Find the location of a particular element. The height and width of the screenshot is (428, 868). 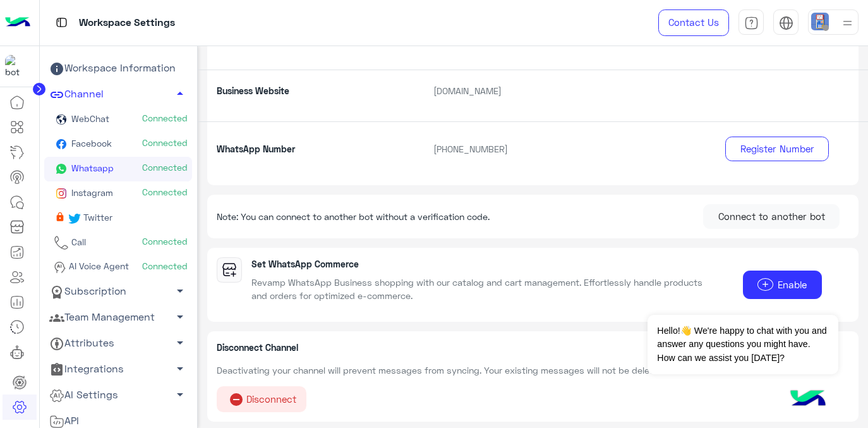

a: Integrations is located at coordinates (118, 369).